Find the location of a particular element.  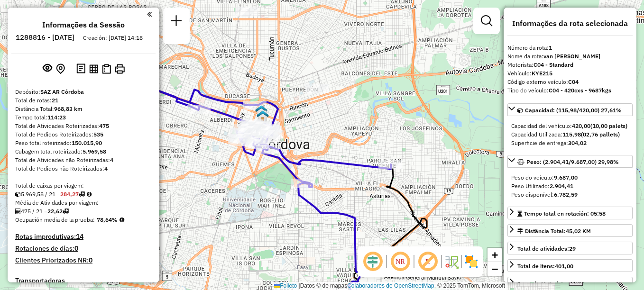

h4: Rotas improdutivas: is located at coordinates (83, 237).